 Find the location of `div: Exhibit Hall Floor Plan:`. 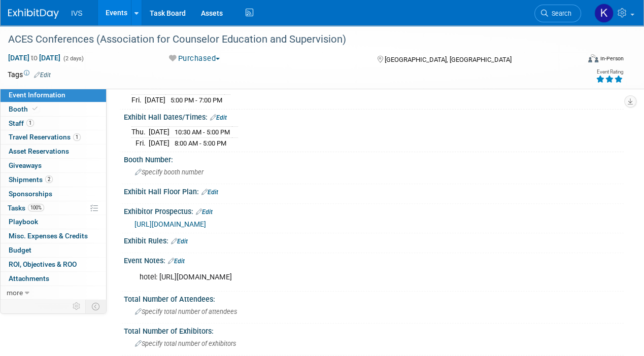

div: Exhibit Hall Floor Plan: is located at coordinates (373, 191).